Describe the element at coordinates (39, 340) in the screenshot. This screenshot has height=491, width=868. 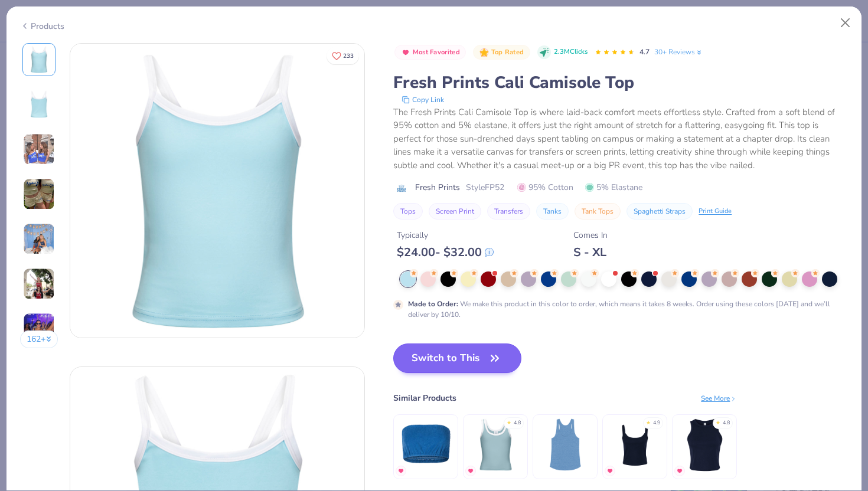
I see `button: 162+` at that location.